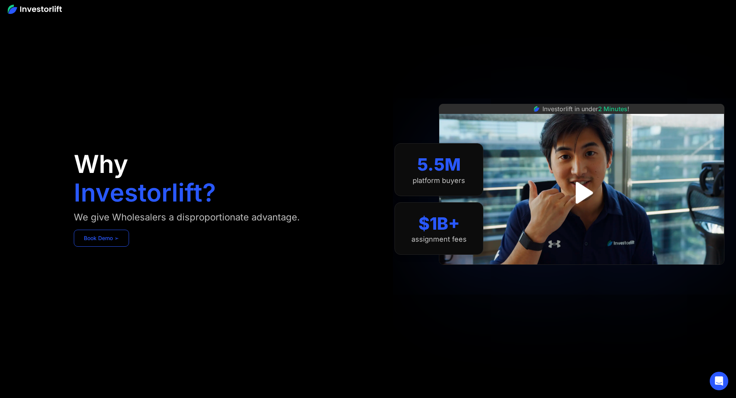 This screenshot has width=736, height=398. Describe the element at coordinates (719, 381) in the screenshot. I see `div: Open Intercom Messenger` at that location.